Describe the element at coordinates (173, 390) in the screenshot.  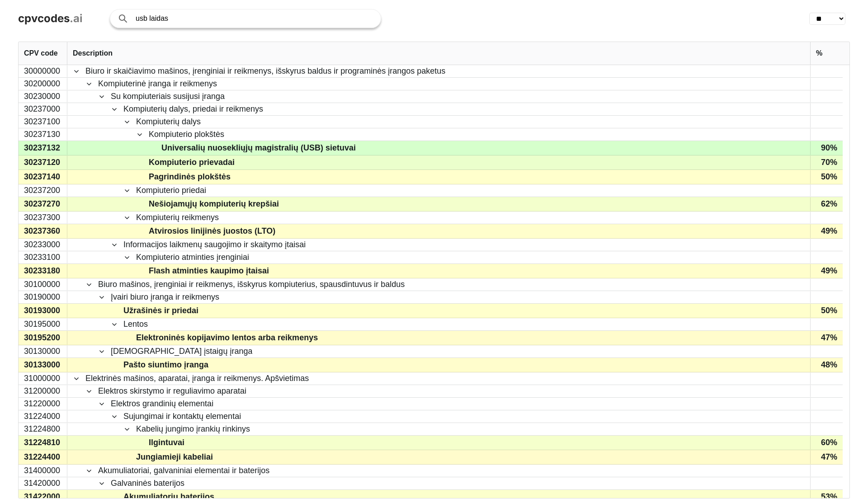
I see `span: Elektros skirstymo ir reguliavimo aparatai` at that location.